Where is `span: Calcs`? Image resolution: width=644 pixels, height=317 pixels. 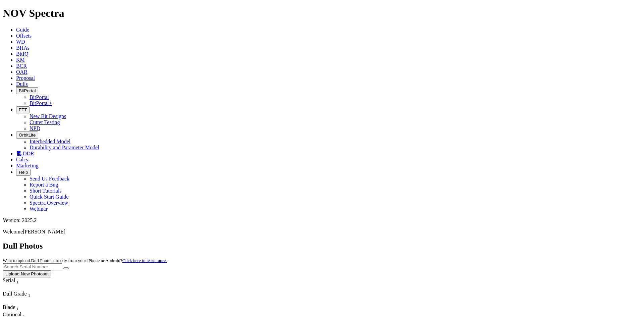 span: Calcs is located at coordinates (22, 159).